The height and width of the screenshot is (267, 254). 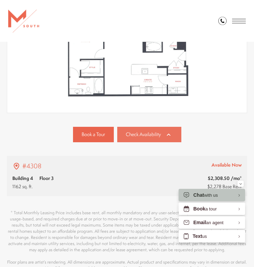 I want to click on a: Book a Tour, so click(x=93, y=134).